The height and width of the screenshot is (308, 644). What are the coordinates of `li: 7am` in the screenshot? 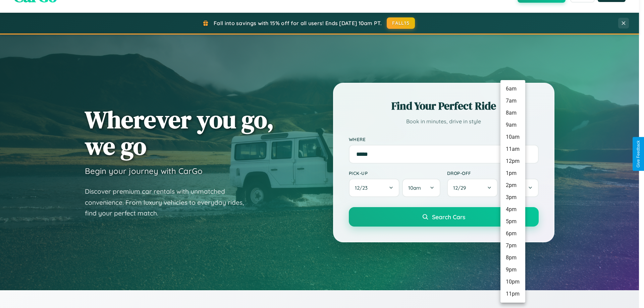 It's located at (513, 101).